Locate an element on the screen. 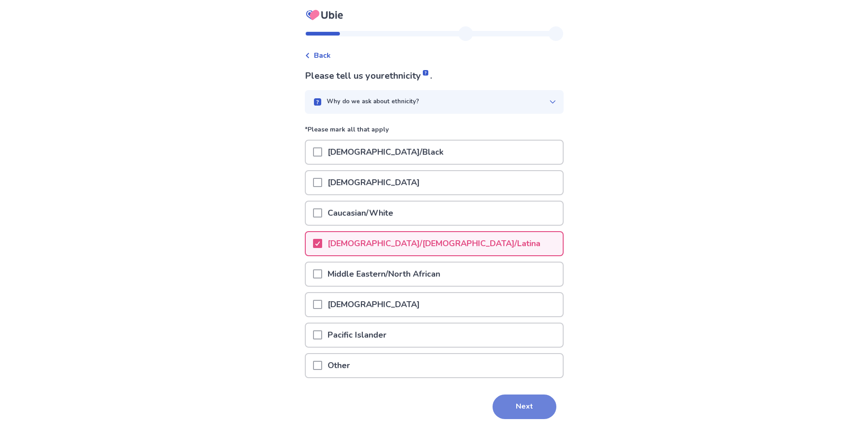 The width and height of the screenshot is (868, 430). p: Why do we ask about ethnicity? is located at coordinates (373, 102).